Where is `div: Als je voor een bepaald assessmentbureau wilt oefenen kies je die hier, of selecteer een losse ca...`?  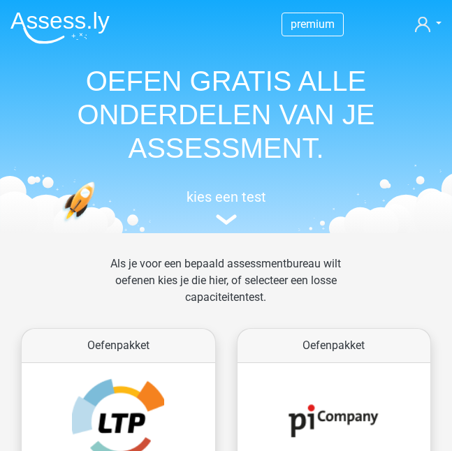
div: Als je voor een bepaald assessmentbureau wilt oefenen kies je die hier, of selecteer een losse ca... is located at coordinates (226, 289).